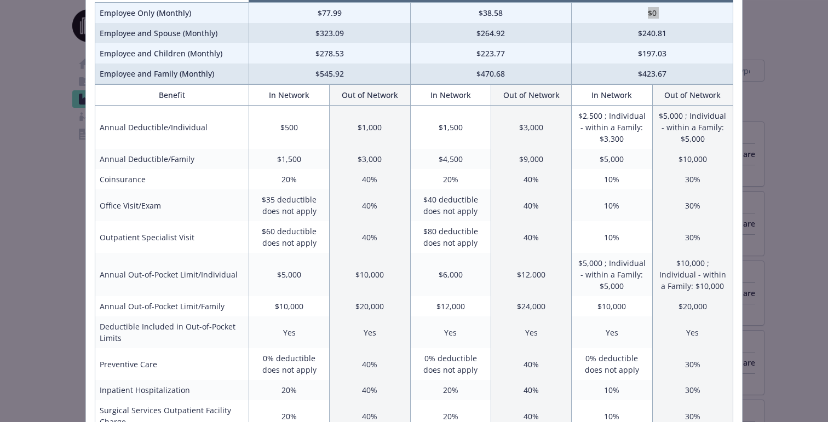 The width and height of the screenshot is (828, 422). What do you see at coordinates (172, 332) in the screenshot?
I see `td: Deductible Included in Out-of-Pocket Limits` at bounding box center [172, 332].